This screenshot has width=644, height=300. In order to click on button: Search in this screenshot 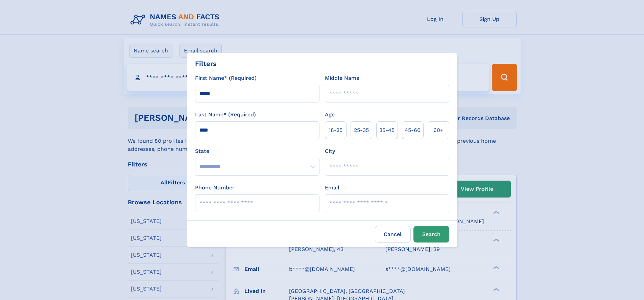, I will do `click(431, 234)`.